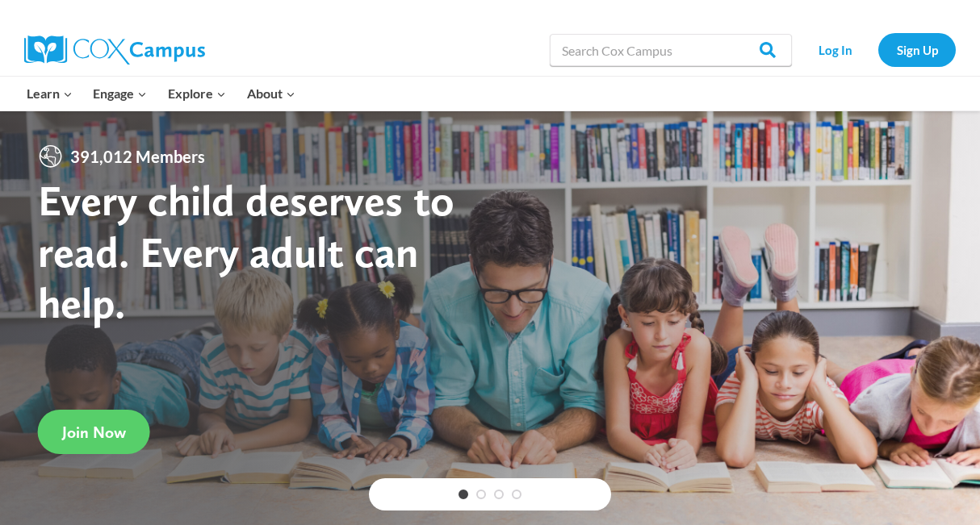  Describe the element at coordinates (115, 50) in the screenshot. I see `img: Cox Campus` at that location.